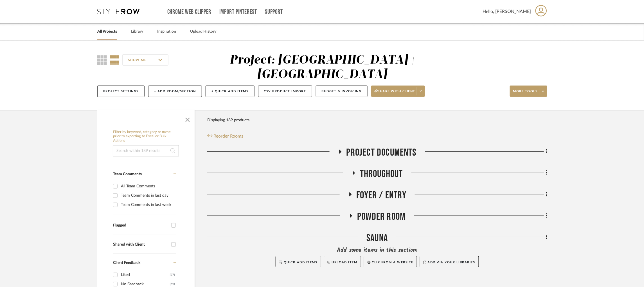 The height and width of the screenshot is (287, 644). Describe the element at coordinates (525, 93) in the screenshot. I see `span: More tools` at that location.